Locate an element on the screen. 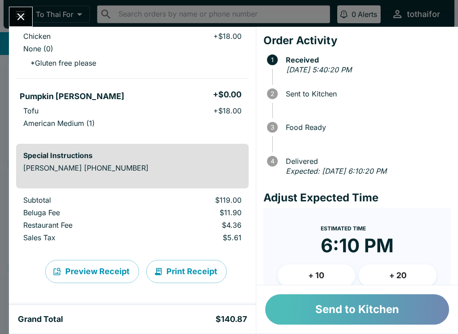 This screenshot has height=334, width=458. button: Print Receipt is located at coordinates (186, 272).